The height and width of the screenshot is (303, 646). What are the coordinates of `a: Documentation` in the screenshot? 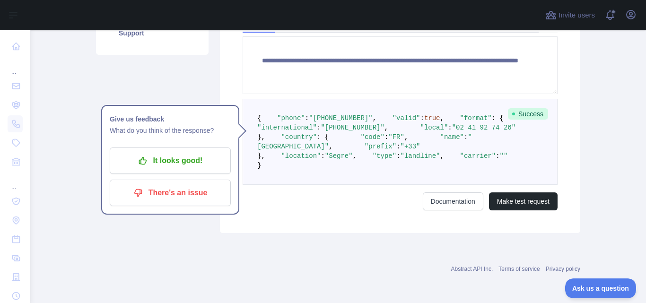 It's located at (453, 201).